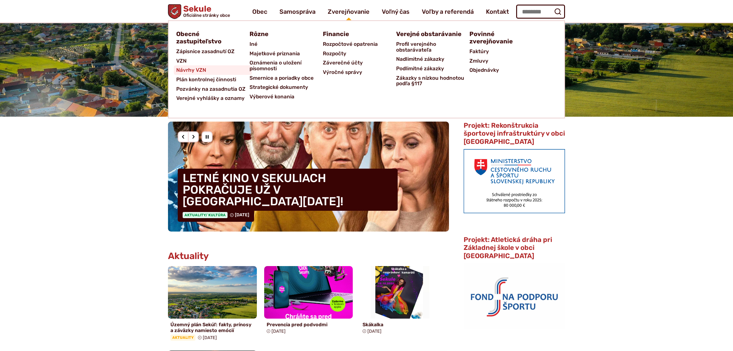 The width and height of the screenshot is (733, 351). I want to click on span: Obec, so click(260, 12).